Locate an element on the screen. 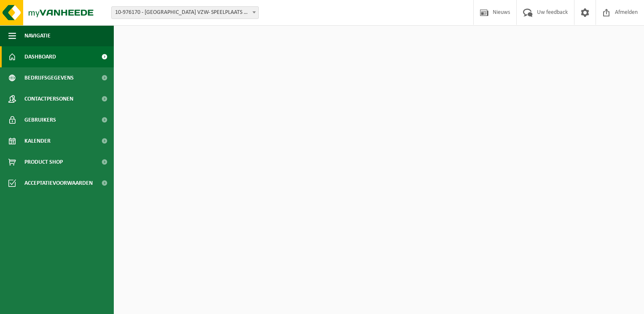 Image resolution: width=644 pixels, height=314 pixels. span: Contactpersonen is located at coordinates (49, 99).